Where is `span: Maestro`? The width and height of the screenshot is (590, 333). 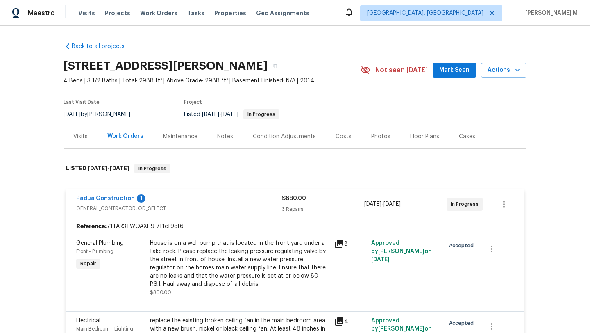 span: Maestro is located at coordinates (41, 13).